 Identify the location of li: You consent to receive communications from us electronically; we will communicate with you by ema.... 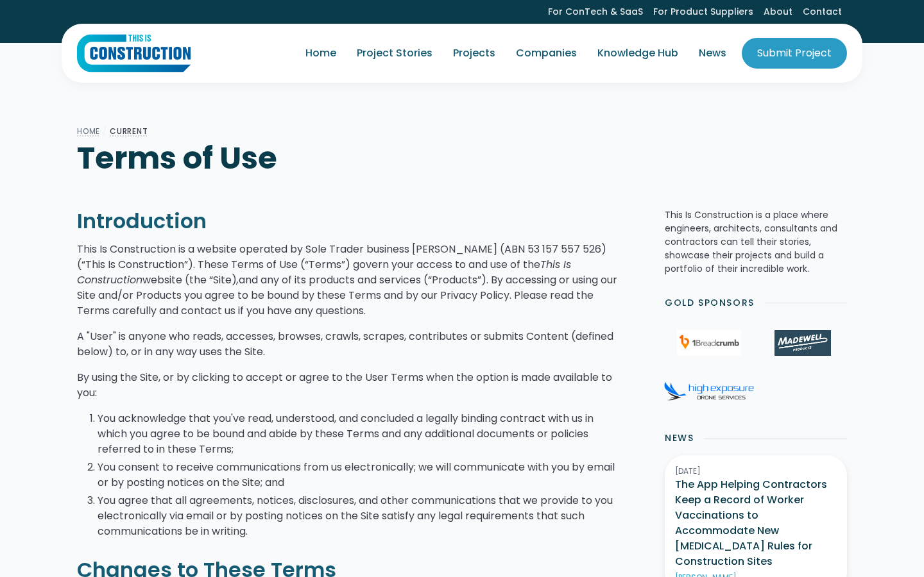
(361, 475).